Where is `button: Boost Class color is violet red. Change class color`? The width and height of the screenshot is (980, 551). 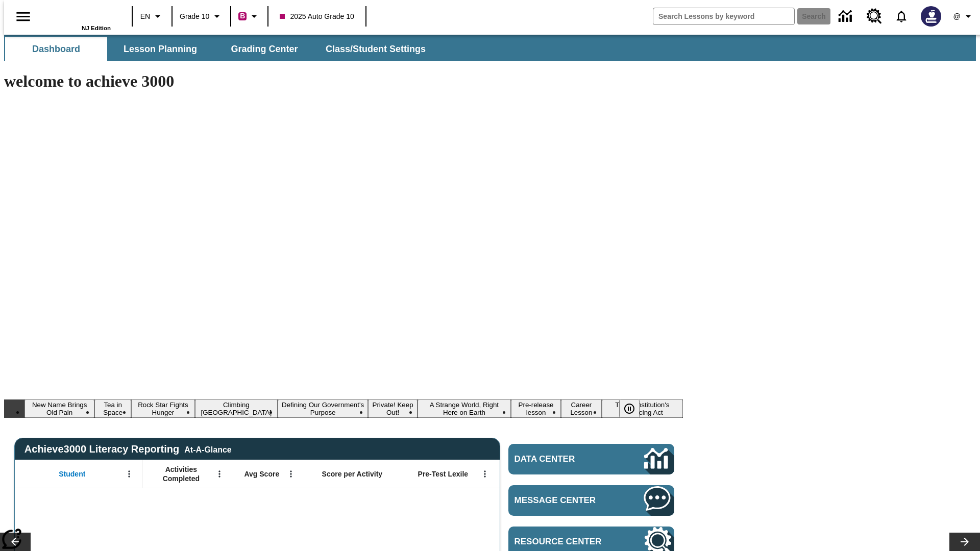
button: Boost Class color is violet red. Change class color is located at coordinates (249, 17).